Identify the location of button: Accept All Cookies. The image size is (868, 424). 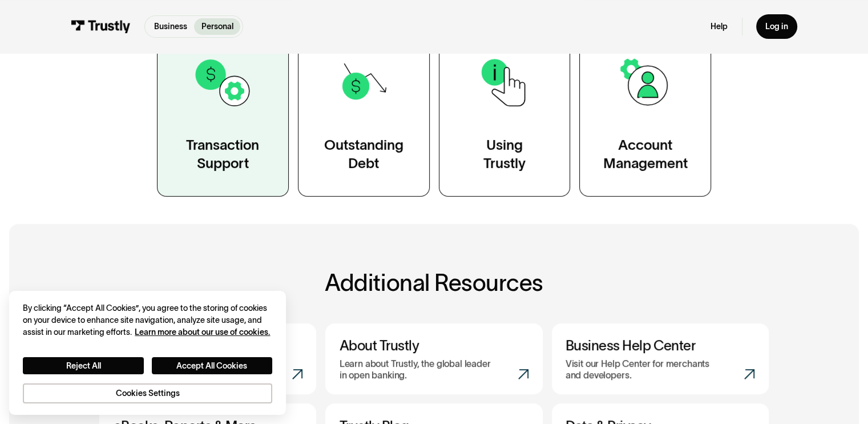
(211, 366).